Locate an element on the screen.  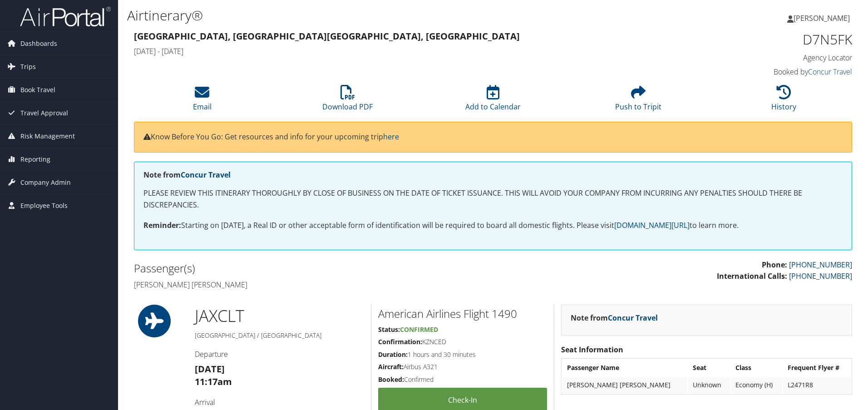
h5: Confirmed is located at coordinates (463, 380).